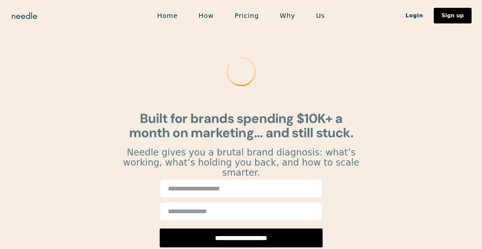 The height and width of the screenshot is (249, 482). Describe the element at coordinates (247, 16) in the screenshot. I see `a: Pricing` at that location.